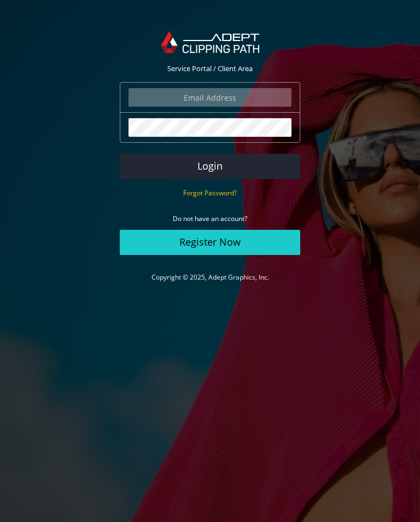  I want to click on a: Copyright © 2025, Adept Graphics, Inc., so click(210, 277).